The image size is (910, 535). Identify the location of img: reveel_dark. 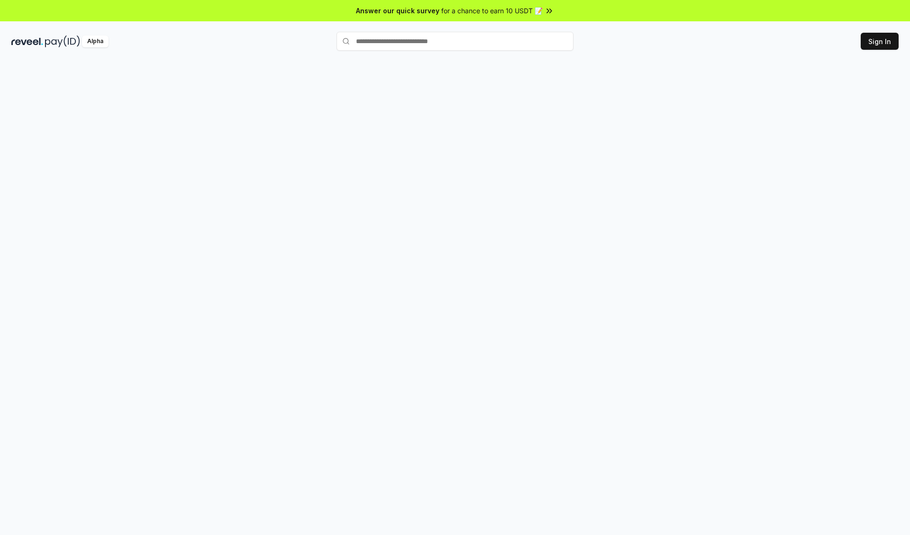
(27, 41).